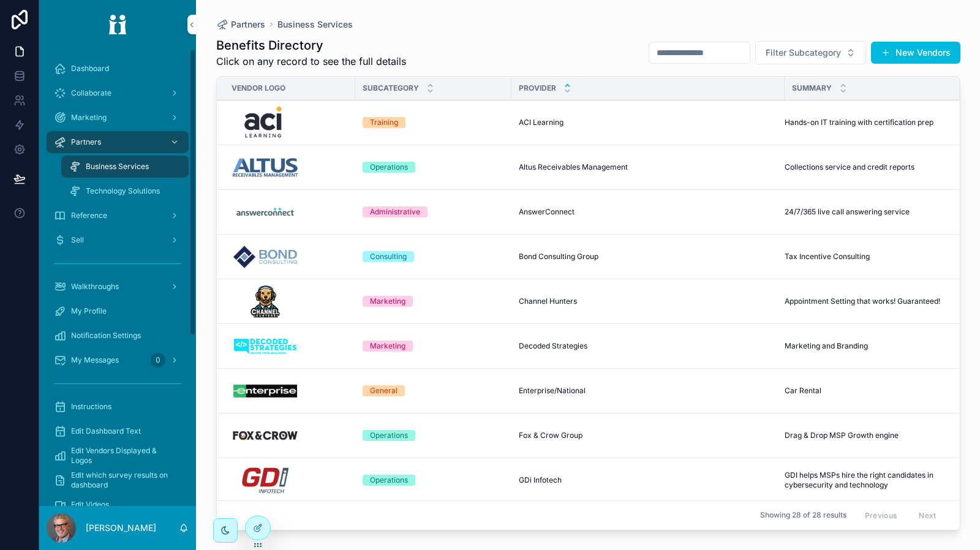 This screenshot has height=550, width=980. Describe the element at coordinates (118, 216) in the screenshot. I see `a: Reference` at that location.